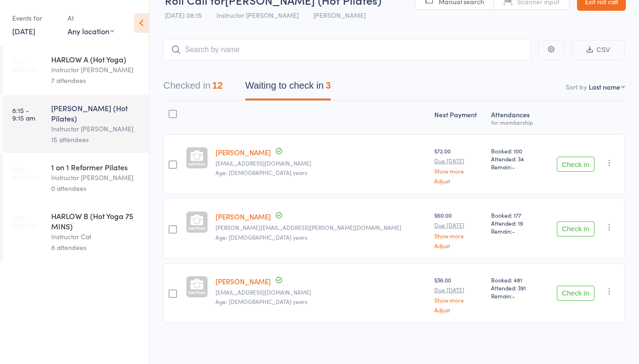 The height and width of the screenshot is (364, 639). I want to click on small: olivia.norrie@icloud.com, so click(320, 228).